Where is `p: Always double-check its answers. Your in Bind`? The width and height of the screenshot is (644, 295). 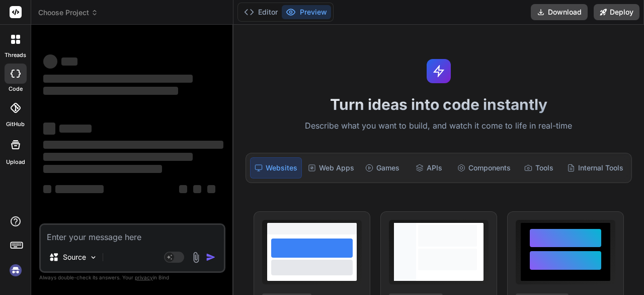
p: Always double-check its answers. Your in Bind is located at coordinates (132, 278).